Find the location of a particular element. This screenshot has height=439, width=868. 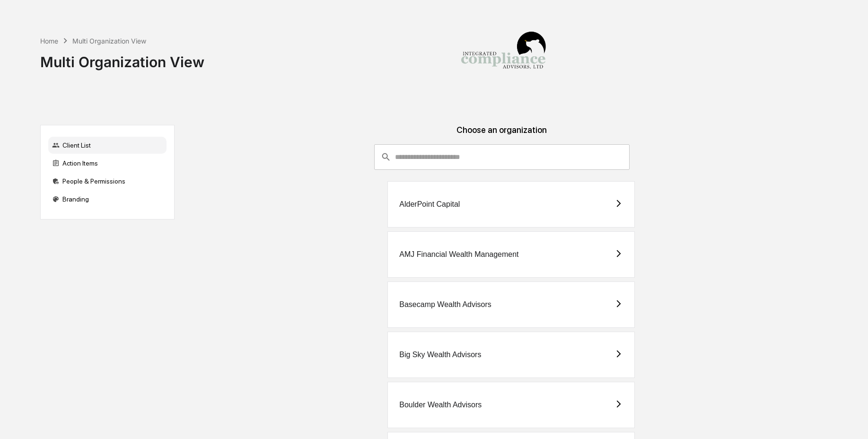

div: People & Permissions is located at coordinates (108, 181).